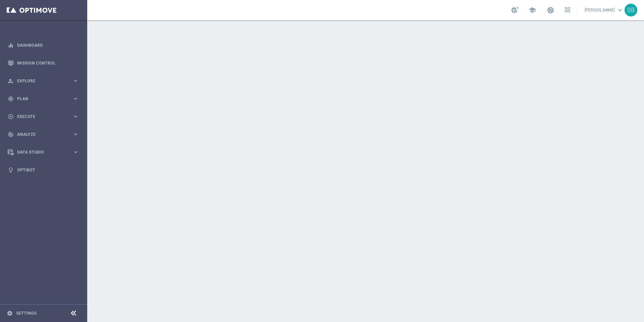  I want to click on i: track_changes, so click(11, 134).